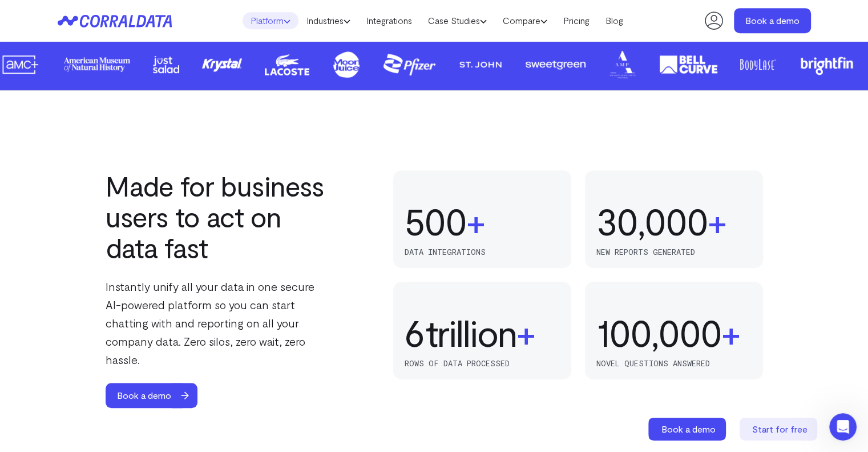 The height and width of the screenshot is (452, 868). I want to click on p: rows of data processed, so click(482, 364).